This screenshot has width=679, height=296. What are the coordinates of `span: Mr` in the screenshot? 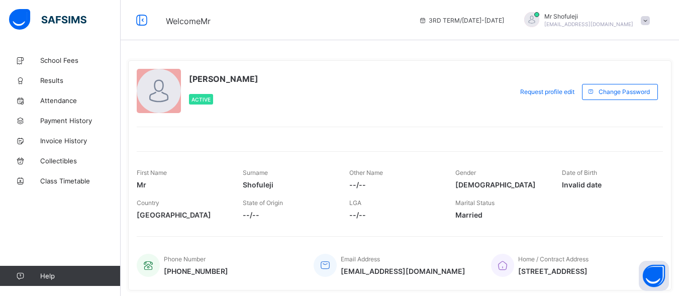 It's located at (182, 185).